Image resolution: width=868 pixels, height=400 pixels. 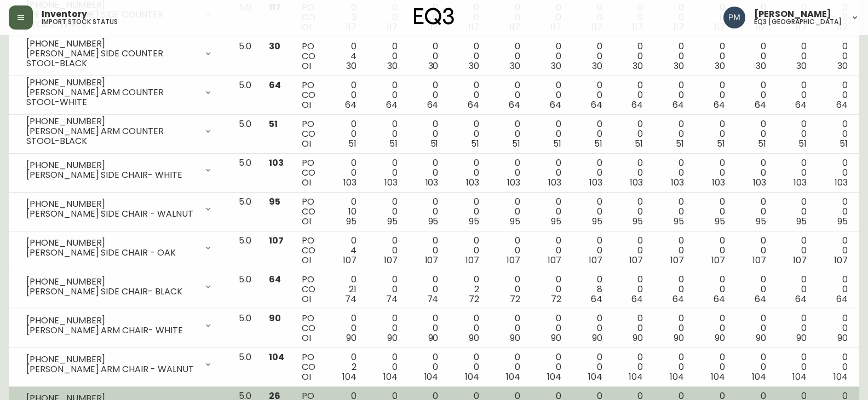 I want to click on span: 72, so click(x=474, y=299).